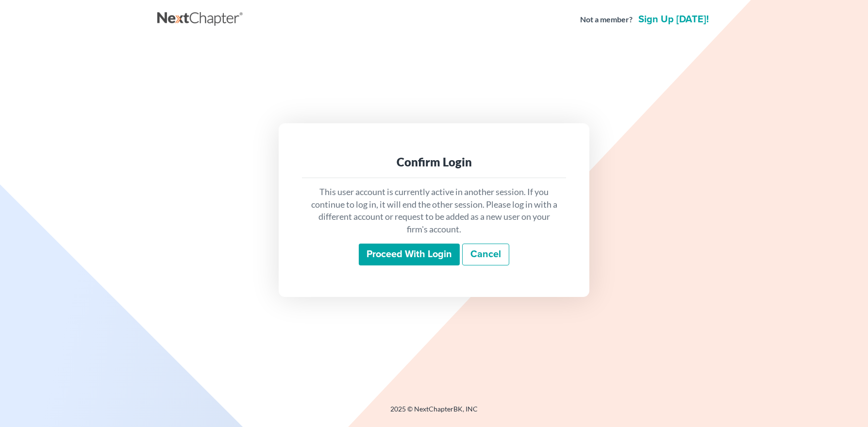 Image resolution: width=868 pixels, height=427 pixels. I want to click on strong: Not a member?, so click(606, 19).